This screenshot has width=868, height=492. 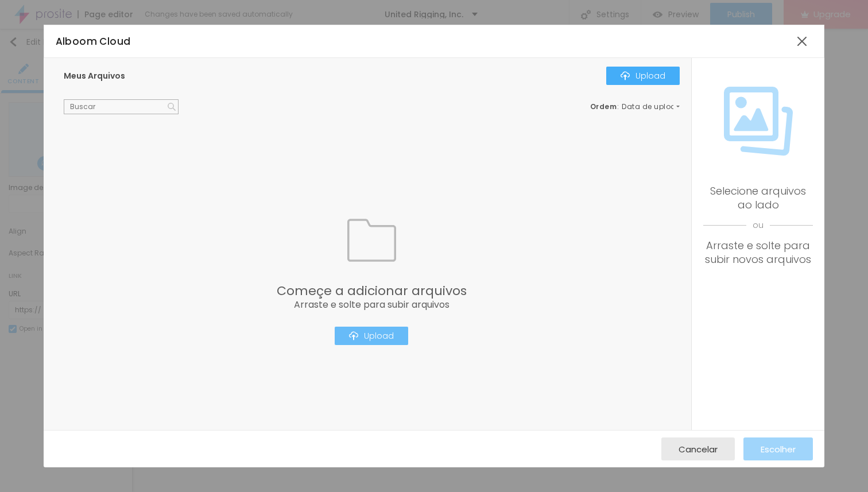 I want to click on span: Meus Arquivos, so click(x=95, y=75).